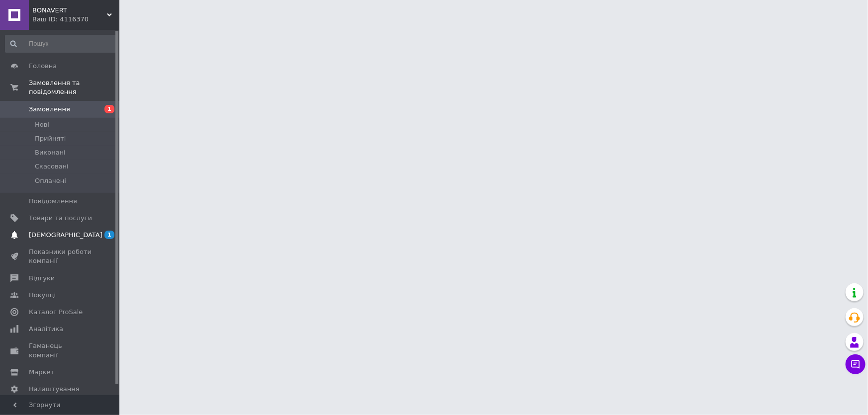 The width and height of the screenshot is (868, 415). I want to click on span: Виконані, so click(50, 153).